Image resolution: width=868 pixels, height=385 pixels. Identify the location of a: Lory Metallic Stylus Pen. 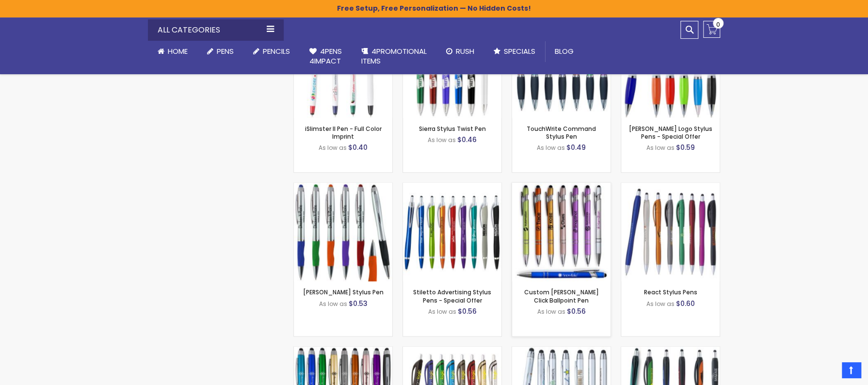
(343, 350).